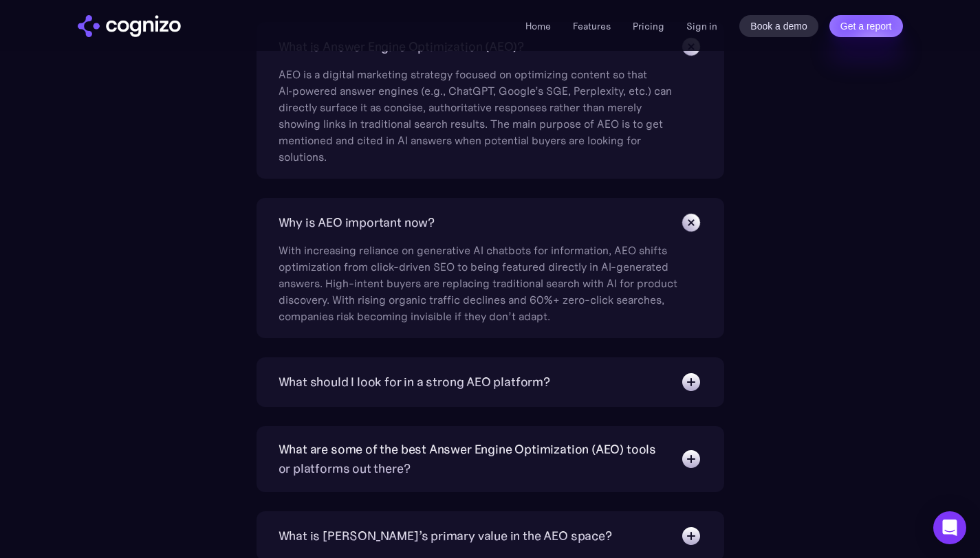 The height and width of the screenshot is (558, 980). What do you see at coordinates (950, 528) in the screenshot?
I see `div: Open Intercom Messenger` at bounding box center [950, 528].